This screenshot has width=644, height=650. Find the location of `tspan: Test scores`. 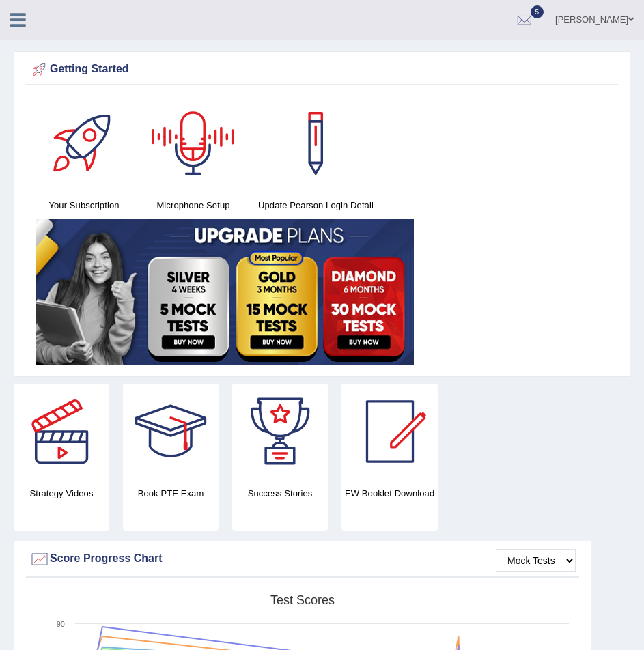

tspan: Test scores is located at coordinates (302, 601).